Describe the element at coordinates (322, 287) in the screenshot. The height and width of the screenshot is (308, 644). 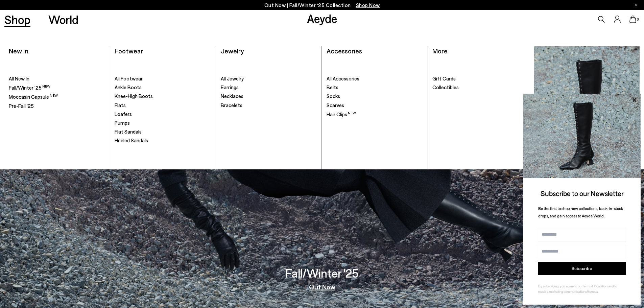
I see `a: Out Now` at that location.